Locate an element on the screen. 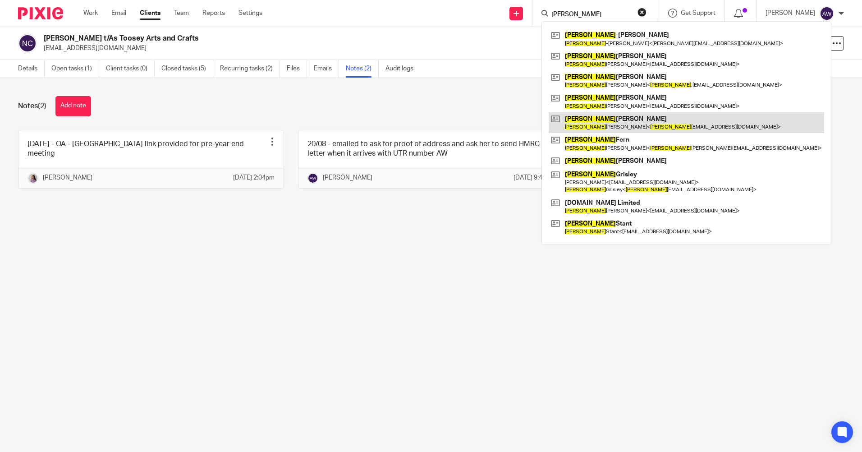  a: Emails is located at coordinates (326, 69).